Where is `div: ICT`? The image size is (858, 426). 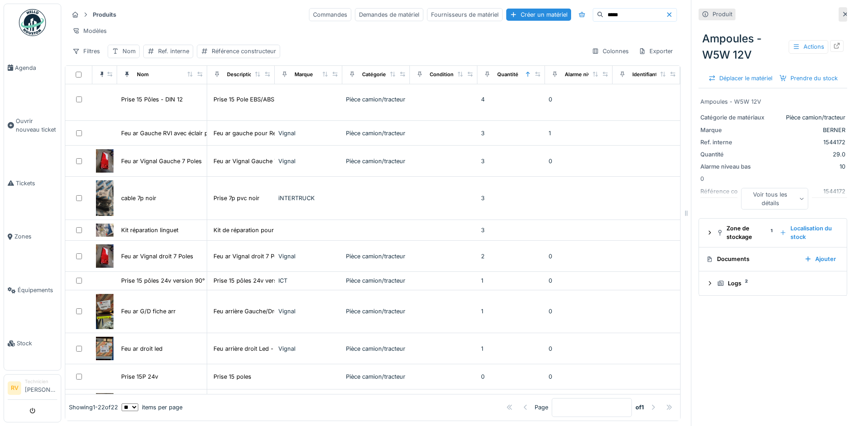
div: ICT is located at coordinates (309, 280).